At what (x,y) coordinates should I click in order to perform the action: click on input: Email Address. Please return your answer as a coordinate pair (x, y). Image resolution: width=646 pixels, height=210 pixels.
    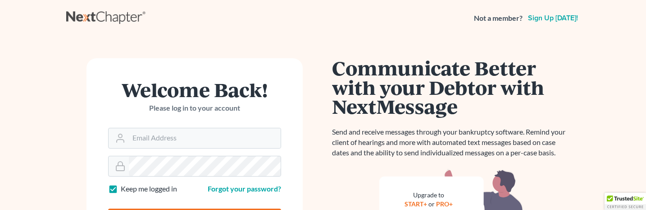
    Looking at the image, I should click on (205, 138).